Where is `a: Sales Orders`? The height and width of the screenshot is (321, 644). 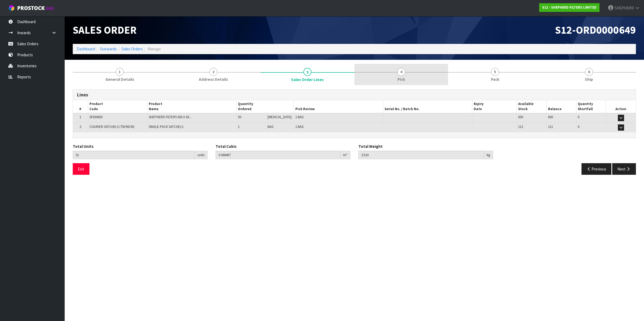
a: Sales Orders is located at coordinates (132, 49).